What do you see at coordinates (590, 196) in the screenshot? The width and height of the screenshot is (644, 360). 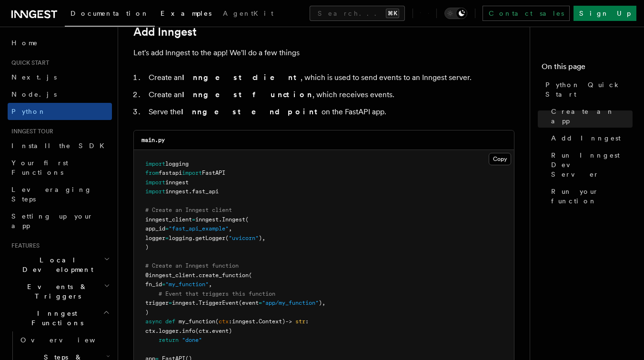 I see `a: Run your function` at bounding box center [590, 196].